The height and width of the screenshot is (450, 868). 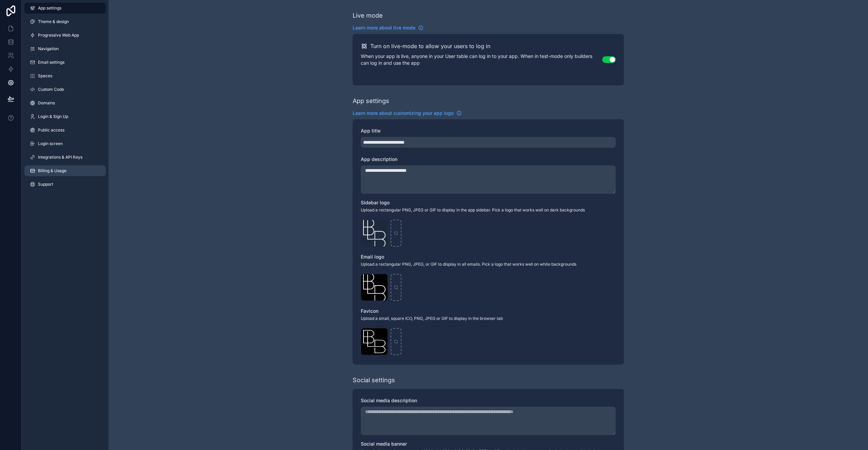 I want to click on span: Learn more about customizing your app logo, so click(x=403, y=113).